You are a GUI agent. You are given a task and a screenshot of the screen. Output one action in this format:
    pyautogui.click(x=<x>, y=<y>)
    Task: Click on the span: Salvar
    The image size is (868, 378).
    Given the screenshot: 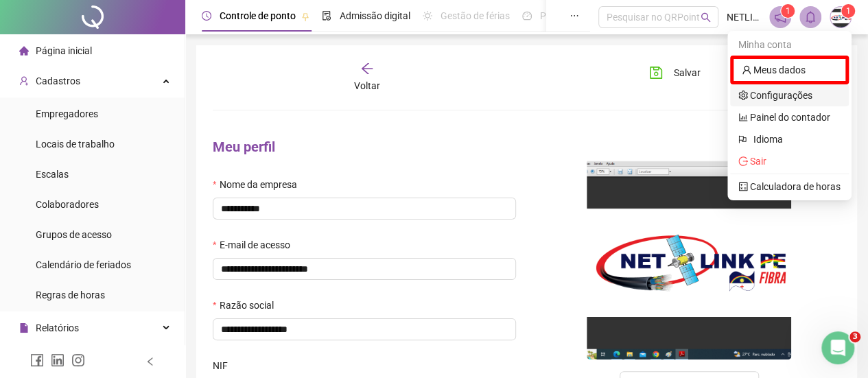 What is the action you would take?
    pyautogui.click(x=687, y=73)
    